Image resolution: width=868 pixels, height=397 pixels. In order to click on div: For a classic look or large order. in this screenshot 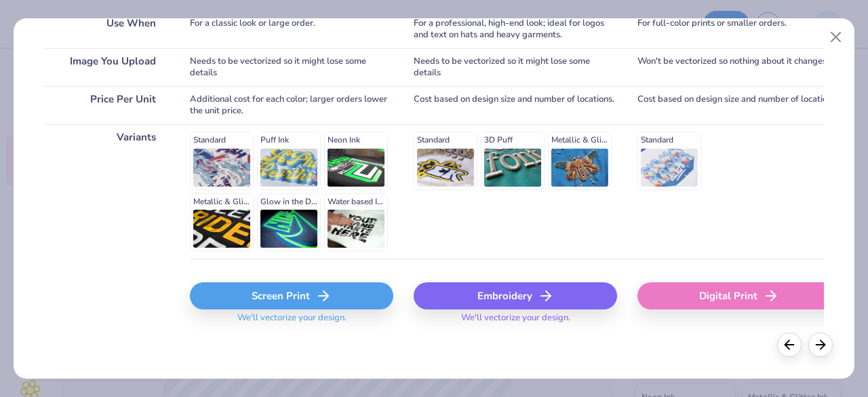, I will do `click(291, 29)`.